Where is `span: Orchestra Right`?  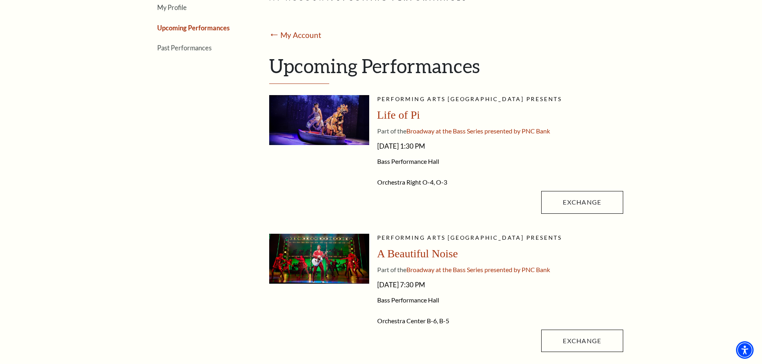 span: Orchestra Right is located at coordinates (399, 182).